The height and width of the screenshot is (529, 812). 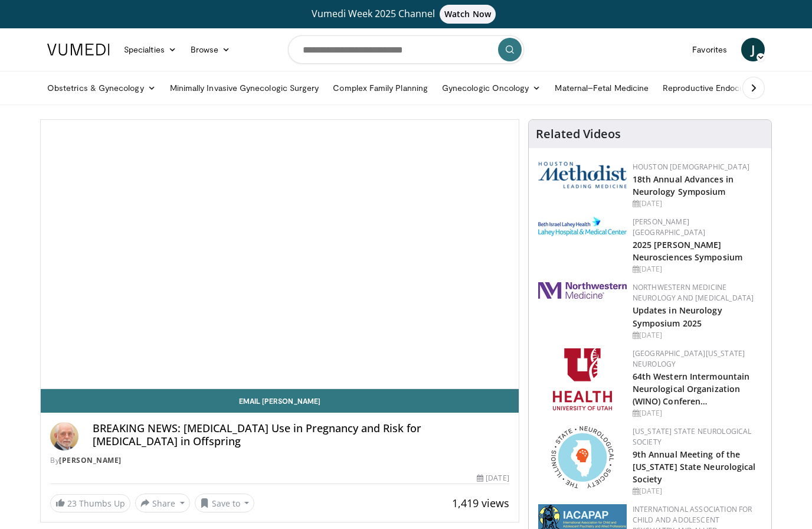 What do you see at coordinates (491, 88) in the screenshot?
I see `a: Gynecologic Oncology` at bounding box center [491, 88].